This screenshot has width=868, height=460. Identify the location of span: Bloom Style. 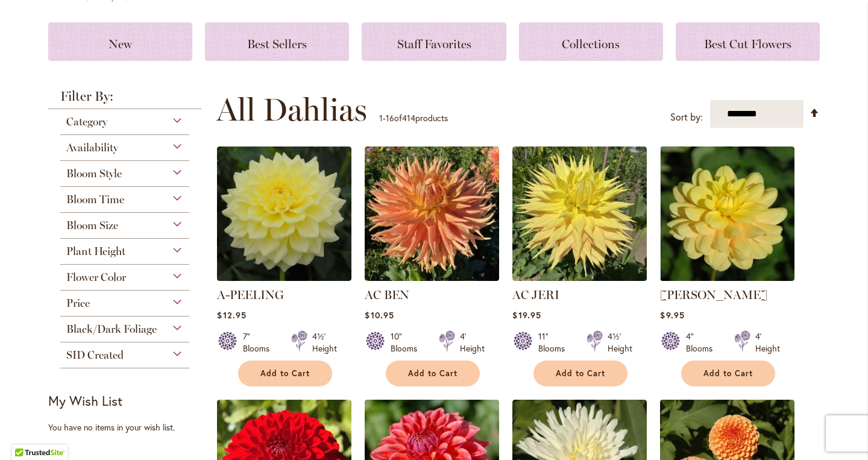
(94, 173).